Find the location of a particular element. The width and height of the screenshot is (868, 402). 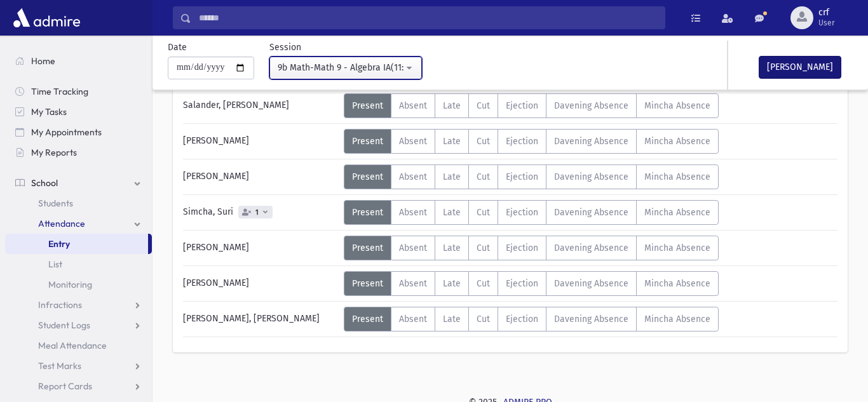

span: Attendance is located at coordinates (62, 223).